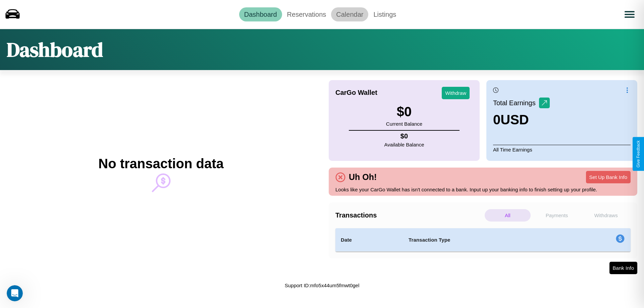 The image size is (644, 308). What do you see at coordinates (384, 14) in the screenshot?
I see `a: Listings` at bounding box center [384, 14].